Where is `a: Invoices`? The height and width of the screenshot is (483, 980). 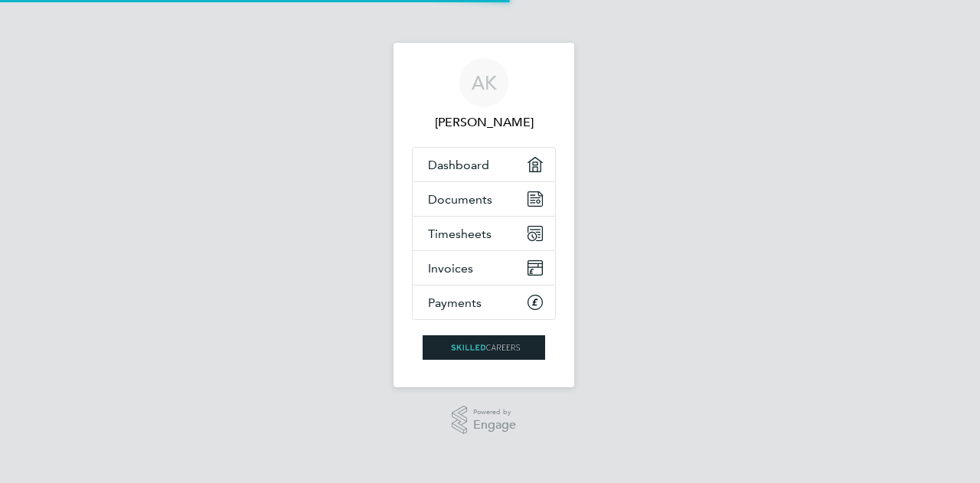 a: Invoices is located at coordinates (484, 268).